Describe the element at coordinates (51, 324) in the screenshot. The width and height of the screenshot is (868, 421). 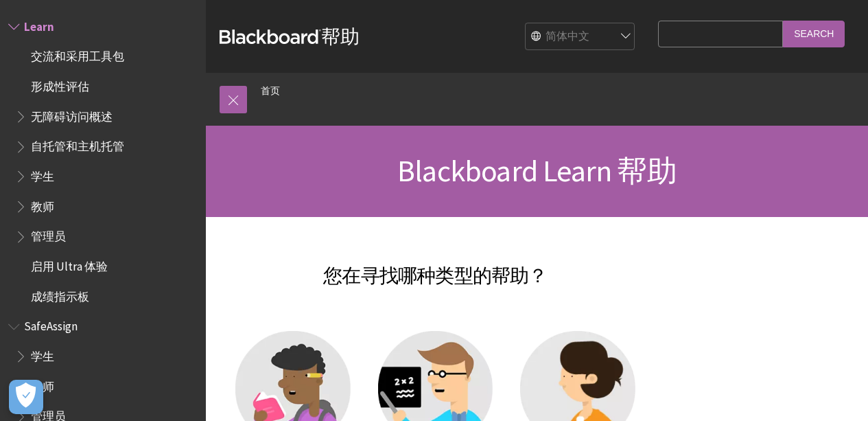
I see `span: SafeAssign` at that location.